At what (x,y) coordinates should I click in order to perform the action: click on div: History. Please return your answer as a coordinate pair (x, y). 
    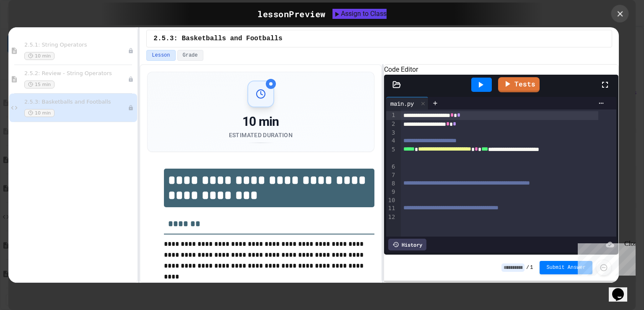
    Looking at the image, I should click on (407, 244).